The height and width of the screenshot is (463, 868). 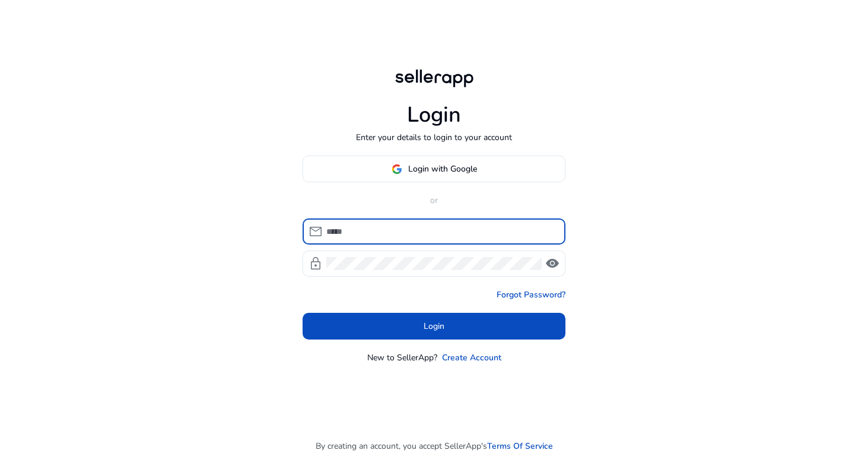 What do you see at coordinates (434, 115) in the screenshot?
I see `h1: Login` at bounding box center [434, 115].